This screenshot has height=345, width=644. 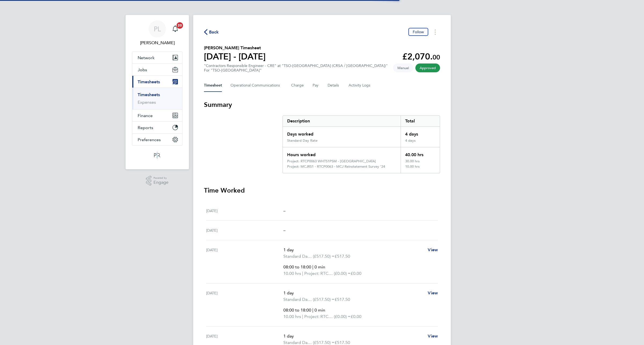 I want to click on div: 40.00 hrs, so click(x=420, y=153).